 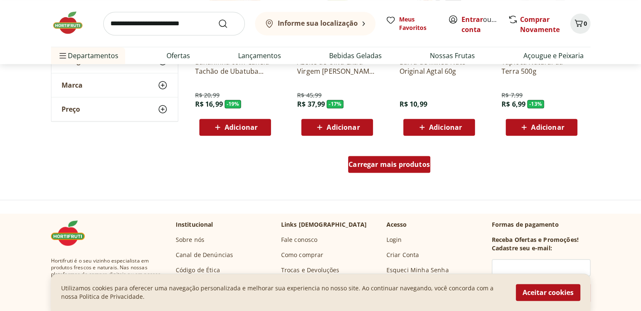 What do you see at coordinates (480, 24) in the screenshot?
I see `span: ou` at bounding box center [480, 24].